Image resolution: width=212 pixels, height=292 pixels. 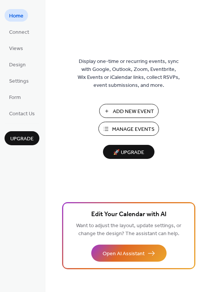 I want to click on a: Home, so click(x=16, y=15).